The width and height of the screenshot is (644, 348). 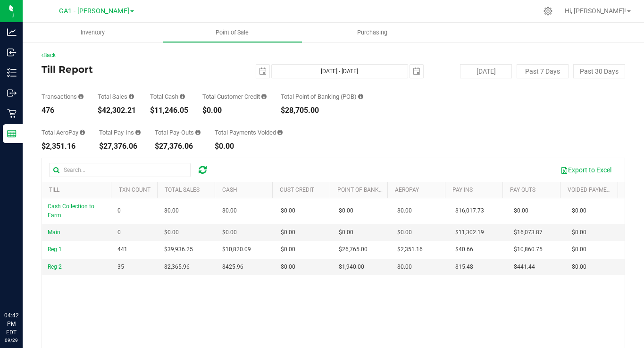 I want to click on a: Point of Sale, so click(x=232, y=33).